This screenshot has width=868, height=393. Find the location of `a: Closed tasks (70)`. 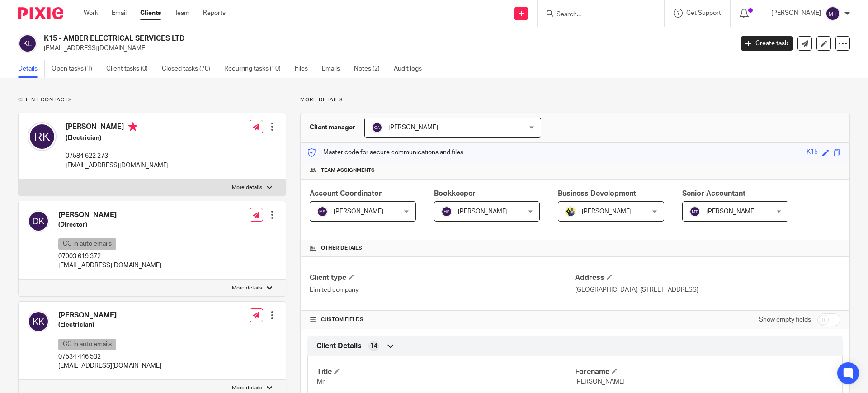

a: Closed tasks (70) is located at coordinates (190, 69).